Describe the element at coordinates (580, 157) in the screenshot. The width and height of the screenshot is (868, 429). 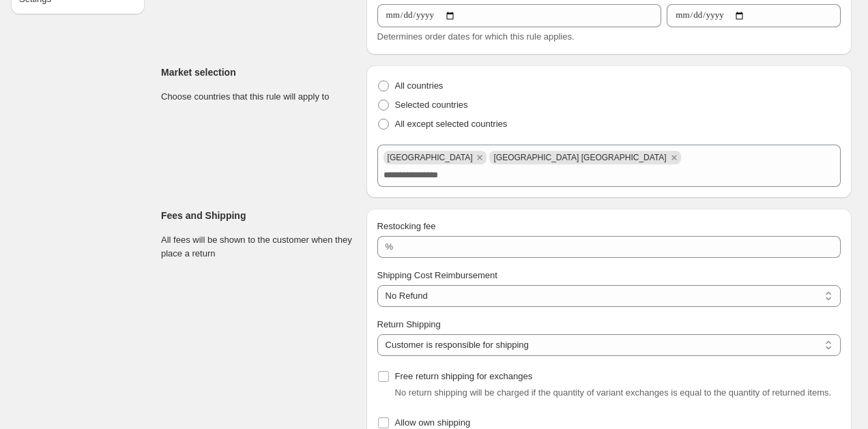
I see `span: United States Minor Outlying Islands` at that location.